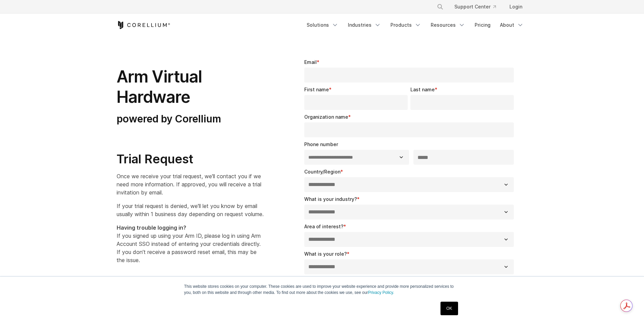 The width and height of the screenshot is (644, 324). I want to click on span: If your trial request is denied, we'll let you know by email usually within 1 business day depend..., so click(190, 210).